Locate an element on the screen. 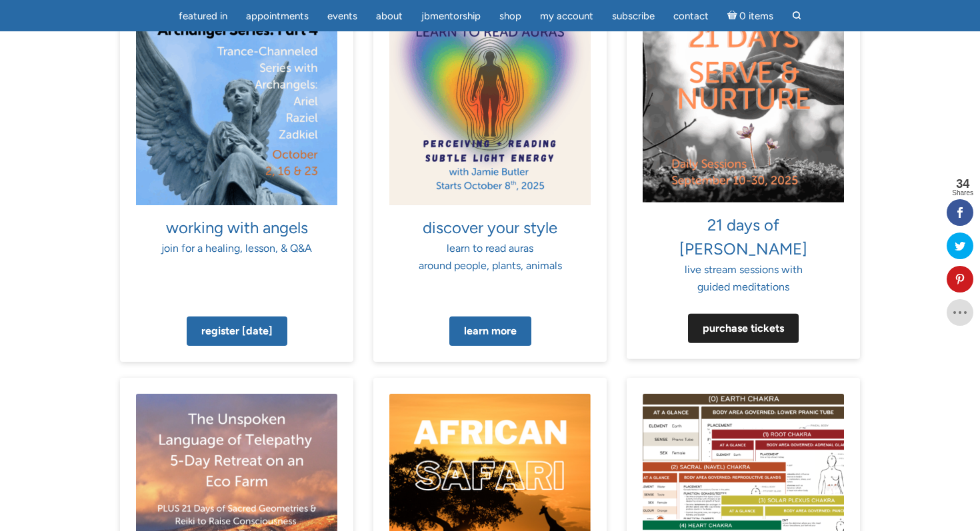 The image size is (980, 531). a: Events is located at coordinates (342, 16).